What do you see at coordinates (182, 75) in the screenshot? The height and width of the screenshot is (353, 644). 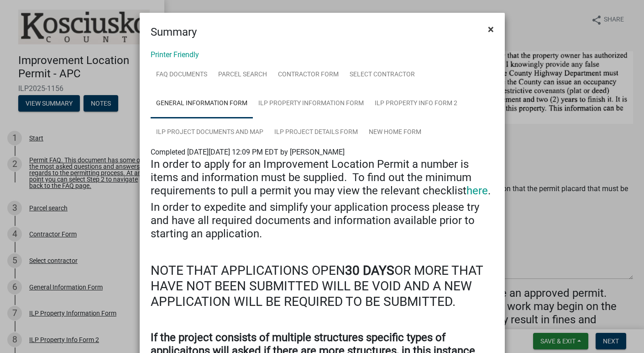 I see `a: FAQ Documents` at bounding box center [182, 75].